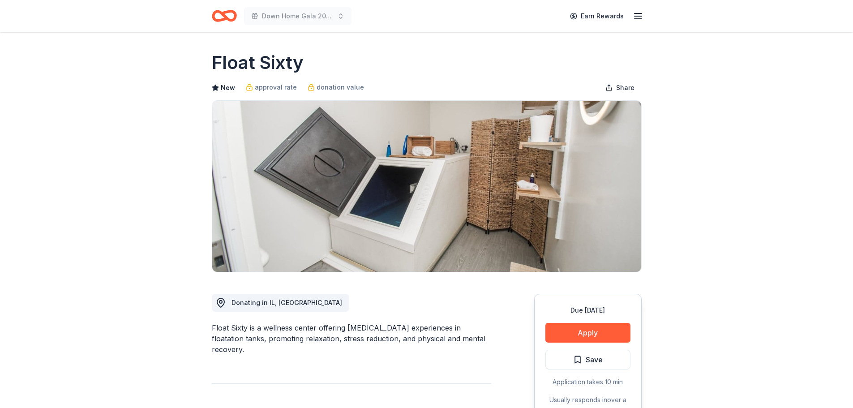  I want to click on button: Share, so click(620, 88).